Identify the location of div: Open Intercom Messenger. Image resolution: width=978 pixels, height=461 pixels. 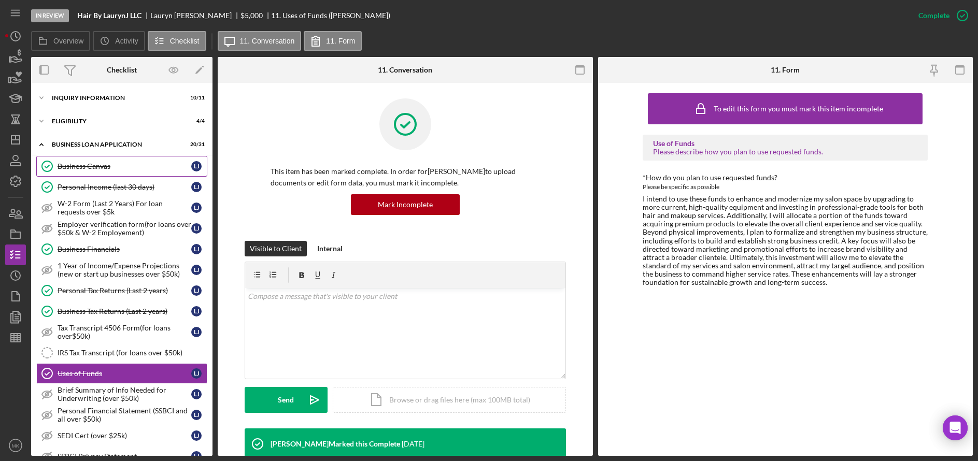
(955, 428).